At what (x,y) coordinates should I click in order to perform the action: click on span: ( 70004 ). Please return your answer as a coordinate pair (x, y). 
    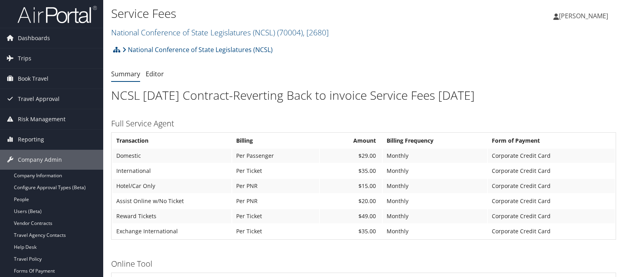
    Looking at the image, I should click on (290, 32).